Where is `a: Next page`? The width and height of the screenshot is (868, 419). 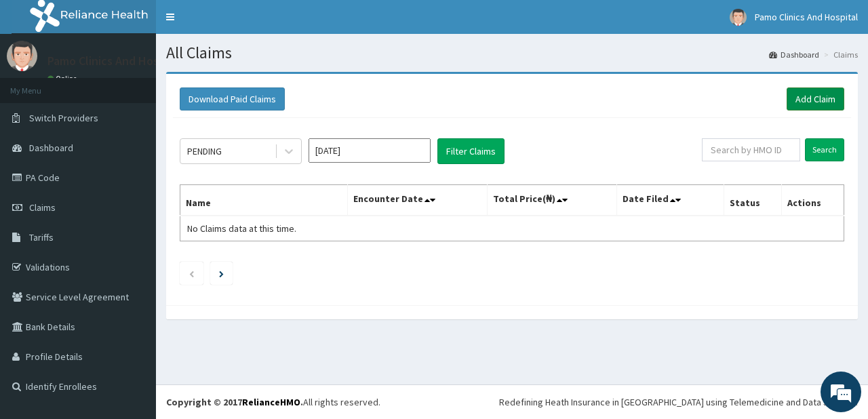 a: Next page is located at coordinates (221, 274).